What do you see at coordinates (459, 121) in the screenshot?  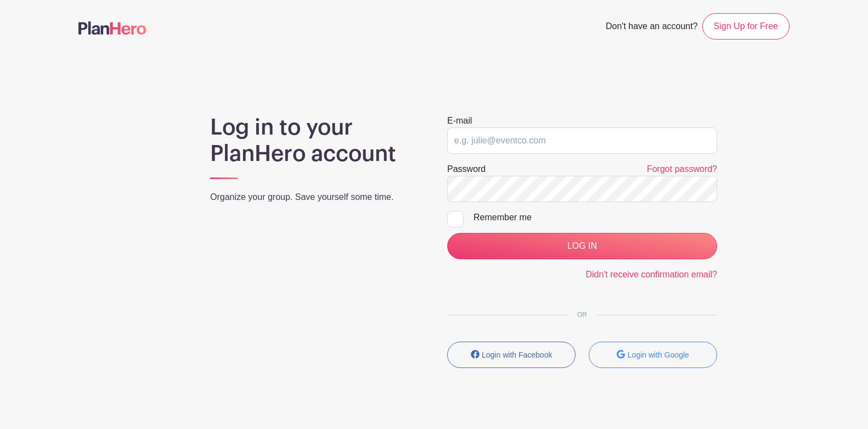 I see `label: E-mail` at bounding box center [459, 121].